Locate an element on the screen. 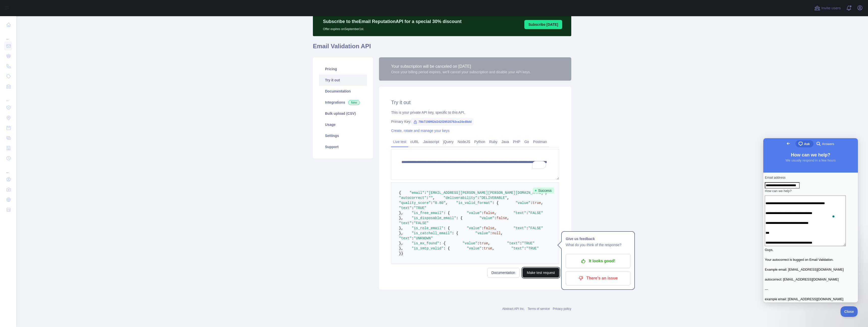  span: search-medium is located at coordinates (55, 6).